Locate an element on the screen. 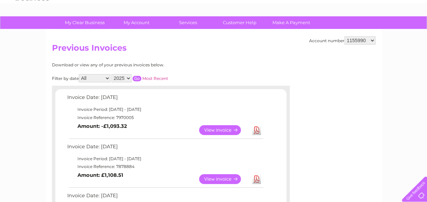  td: Invoice Reference: 7970005 is located at coordinates (165, 118).